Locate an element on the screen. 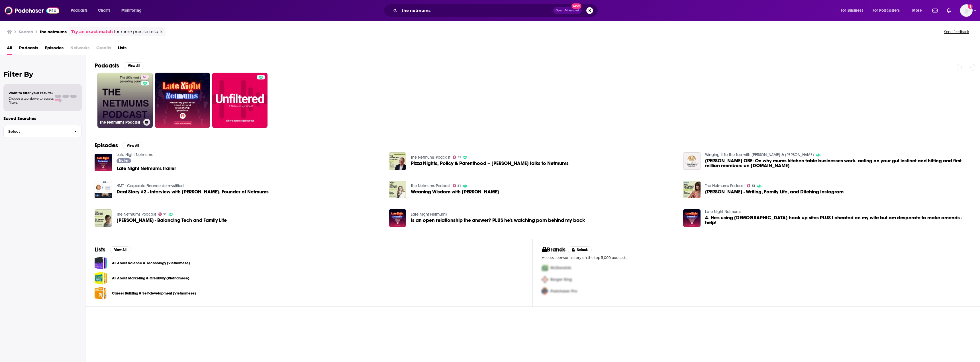  span: Episodes is located at coordinates (54, 49).